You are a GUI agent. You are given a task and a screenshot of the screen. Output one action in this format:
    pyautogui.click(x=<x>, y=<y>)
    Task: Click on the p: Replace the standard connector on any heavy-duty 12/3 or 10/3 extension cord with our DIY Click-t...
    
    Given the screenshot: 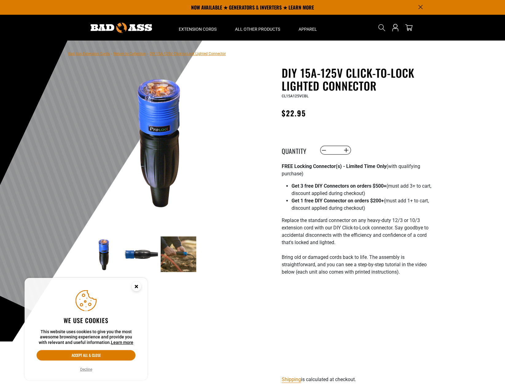 What is the action you would take?
    pyautogui.click(x=357, y=250)
    